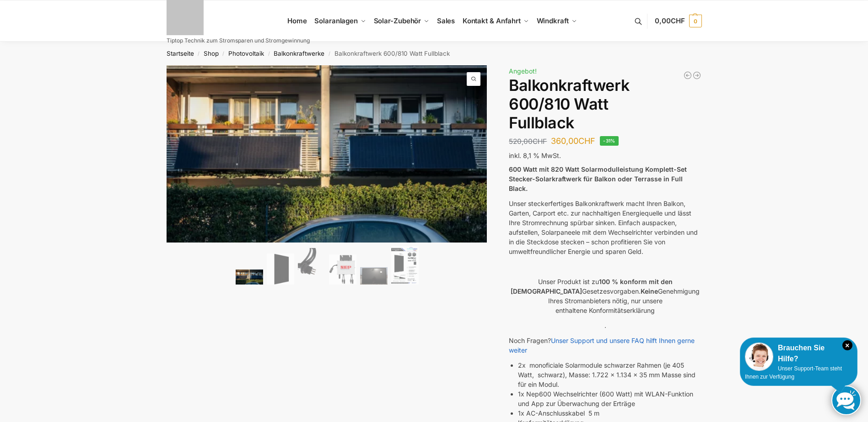 Image resolution: width=868 pixels, height=422 pixels. I want to click on img: Anschlusskabel-3meter_schweizer-stecker, so click(311, 266).